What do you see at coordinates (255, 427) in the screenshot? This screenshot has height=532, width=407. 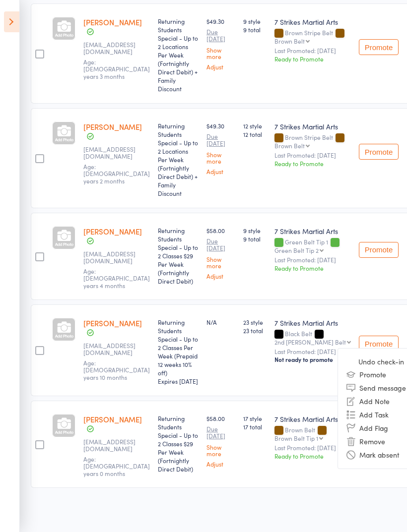 I see `span: 17 total` at bounding box center [255, 427].